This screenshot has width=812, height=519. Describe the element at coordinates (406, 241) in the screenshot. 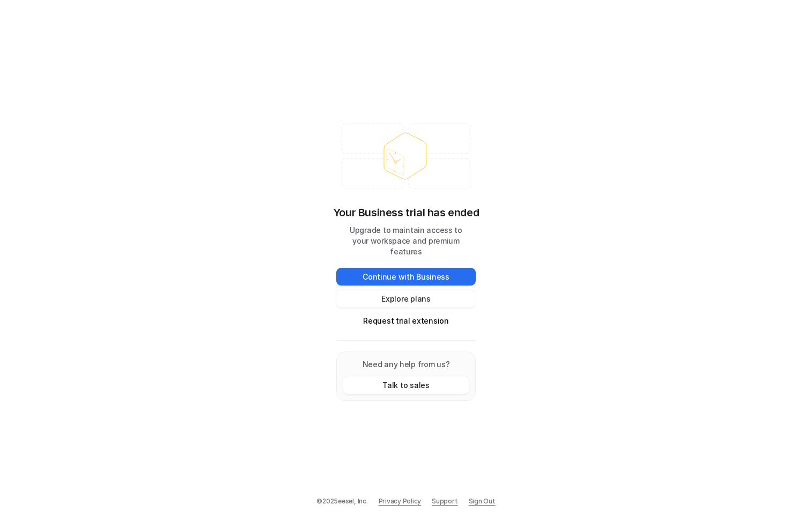

I see `p: Upgrade to maintain access to your workspace and premium features` at that location.